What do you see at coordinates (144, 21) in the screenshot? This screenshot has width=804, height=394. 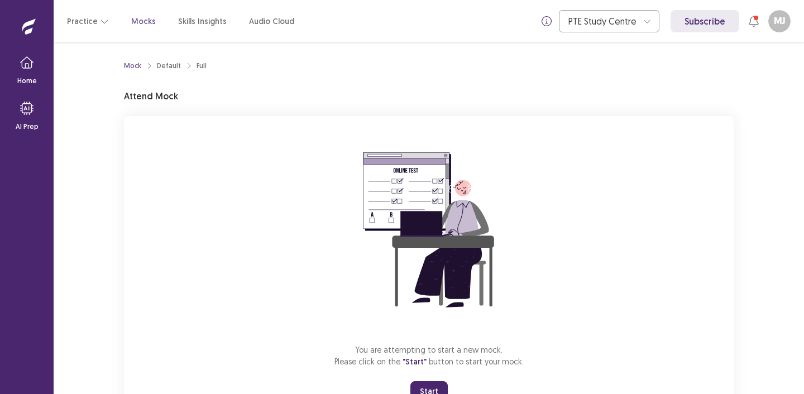 I see `a: Mocks` at bounding box center [144, 21].